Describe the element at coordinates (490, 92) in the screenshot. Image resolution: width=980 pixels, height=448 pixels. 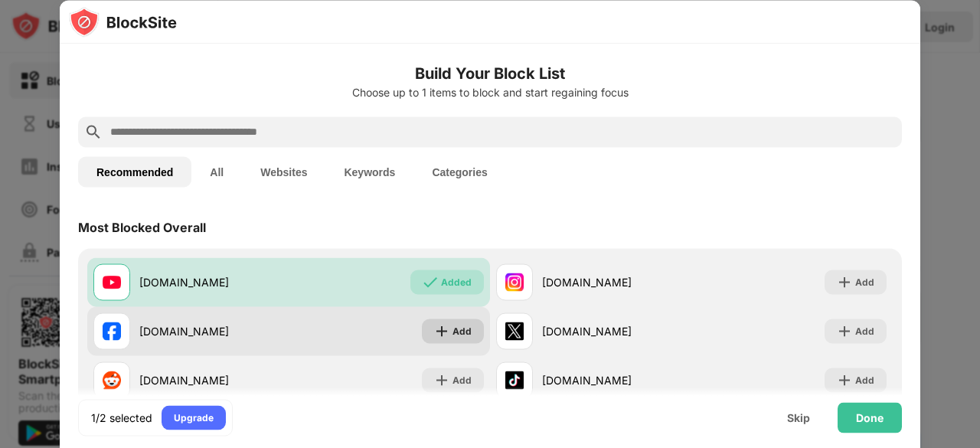
I see `div: Choose up to 1 items to block and start regaining focus` at that location.